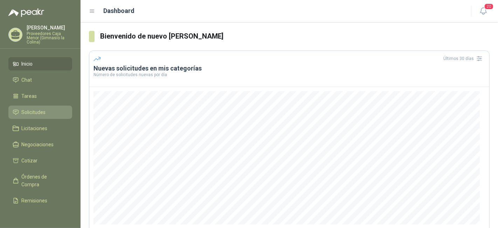 The image size is (498, 228). I want to click on p: Número de solicitudes nuevas por día, so click(289, 75).